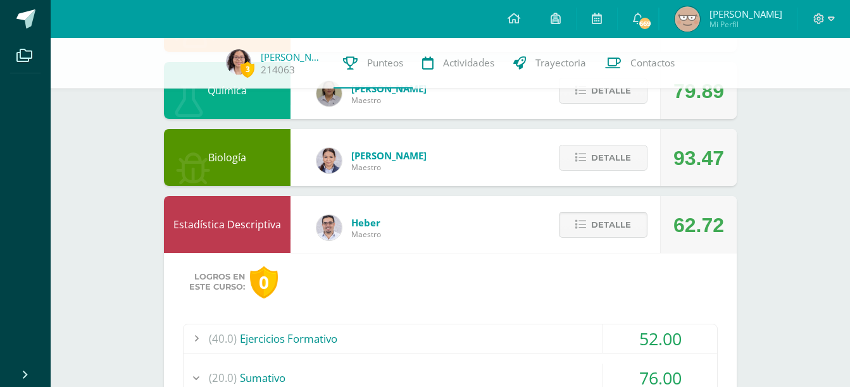 This screenshot has width=850, height=387. What do you see at coordinates (385, 63) in the screenshot?
I see `span: Punteos` at bounding box center [385, 63].